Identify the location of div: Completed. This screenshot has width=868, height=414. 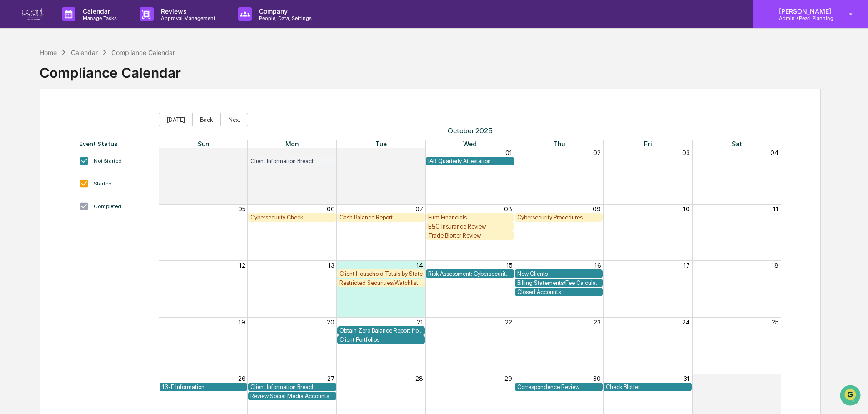
(107, 207).